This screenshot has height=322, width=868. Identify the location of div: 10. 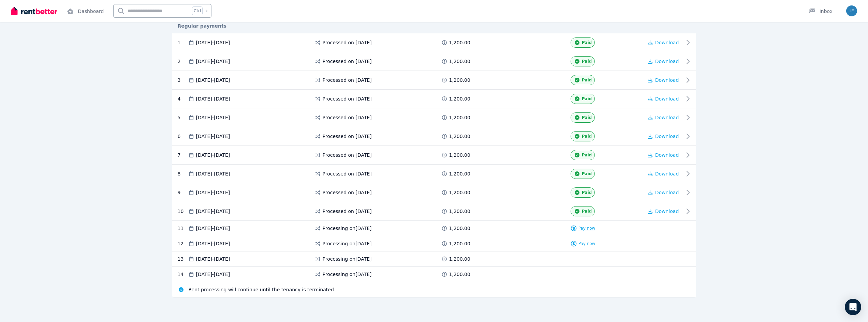
(183, 212).